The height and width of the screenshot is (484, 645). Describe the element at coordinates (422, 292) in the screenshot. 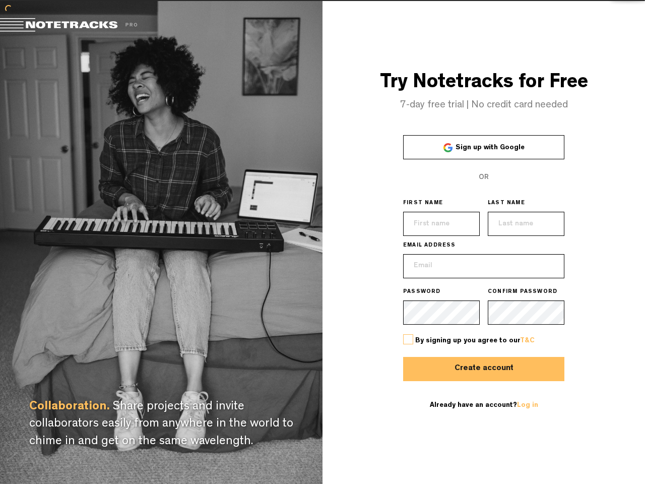

I see `span: PASSWORD` at that location.